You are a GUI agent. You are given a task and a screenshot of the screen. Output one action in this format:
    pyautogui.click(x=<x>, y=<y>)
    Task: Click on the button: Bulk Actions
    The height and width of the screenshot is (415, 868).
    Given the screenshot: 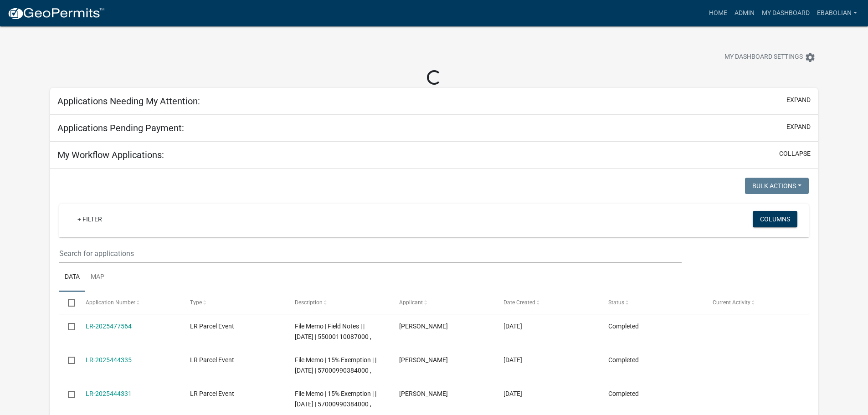 What is the action you would take?
    pyautogui.click(x=777, y=186)
    